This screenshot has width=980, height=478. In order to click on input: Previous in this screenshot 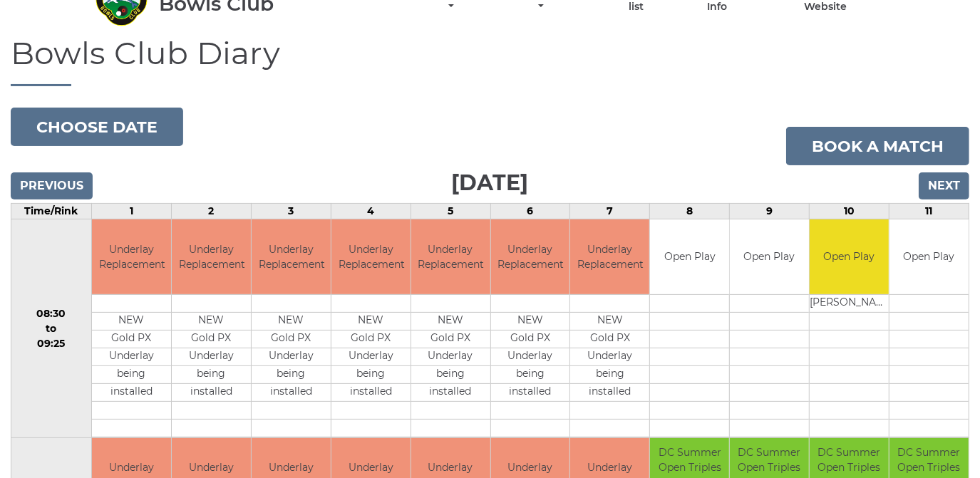, I will do `click(51, 186)`.